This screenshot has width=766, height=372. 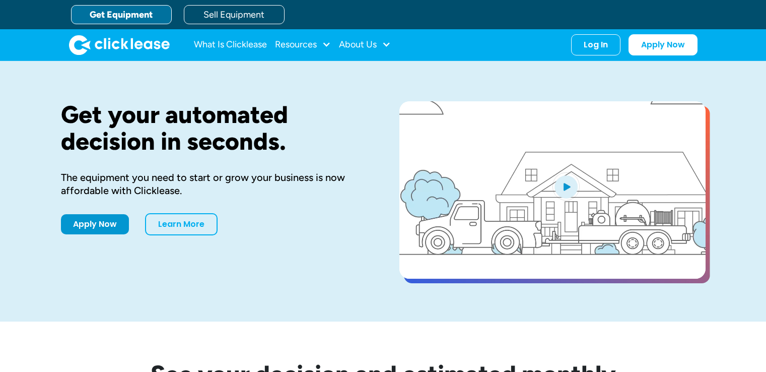 I want to click on div: The equipment you need to start or grow your business is now affordable with Clicklease., so click(x=214, y=184).